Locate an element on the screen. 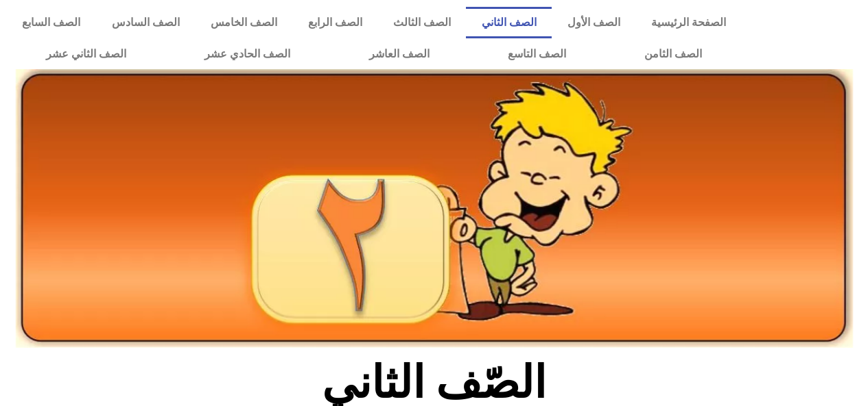 Image resolution: width=868 pixels, height=406 pixels. a: الصف التاسع is located at coordinates (537, 54).